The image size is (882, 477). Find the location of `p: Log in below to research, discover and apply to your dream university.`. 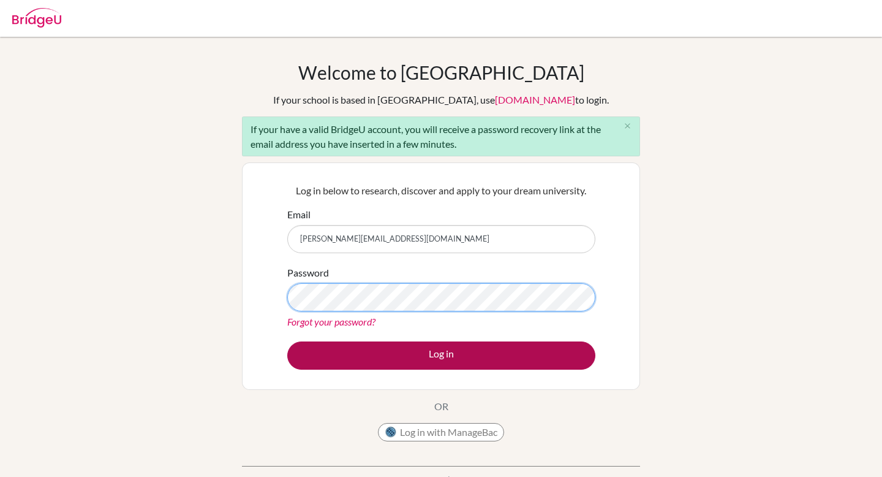

p: Log in below to research, discover and apply to your dream university. is located at coordinates (441, 191).